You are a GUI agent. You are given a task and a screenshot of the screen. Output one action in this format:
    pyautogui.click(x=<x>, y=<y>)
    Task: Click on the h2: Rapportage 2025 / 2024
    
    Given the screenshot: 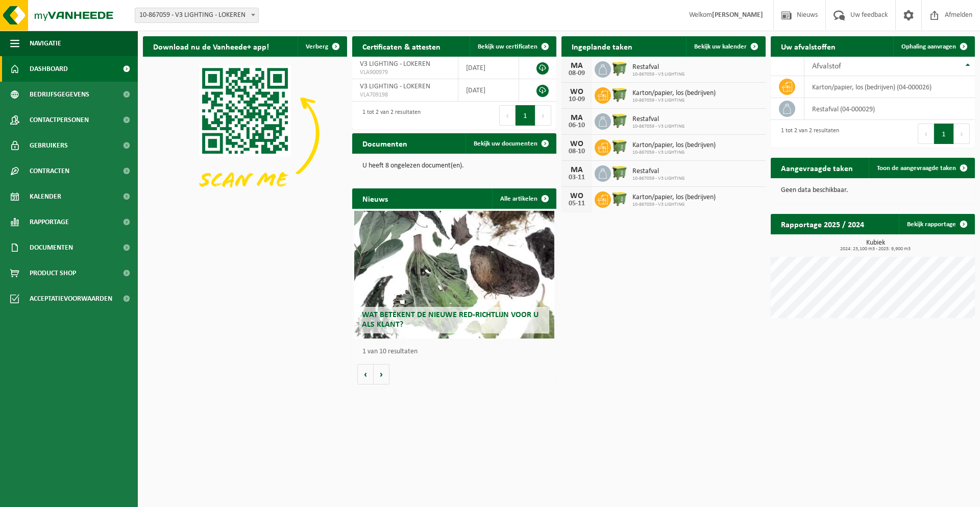 What is the action you would take?
    pyautogui.click(x=822, y=223)
    